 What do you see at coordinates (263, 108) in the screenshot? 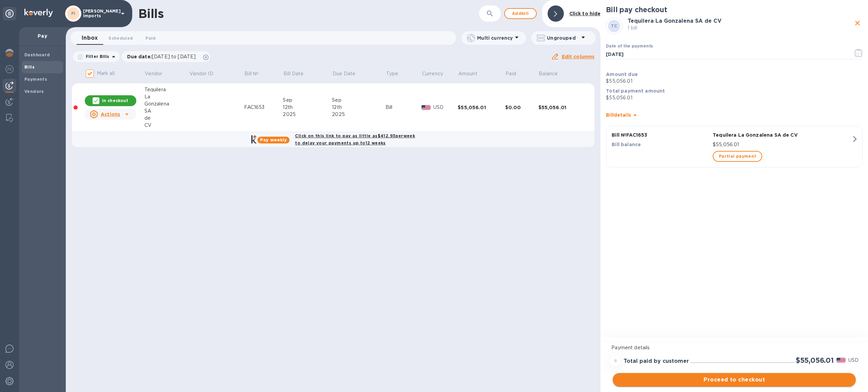
I see `div: FAC1653` at bounding box center [263, 108].